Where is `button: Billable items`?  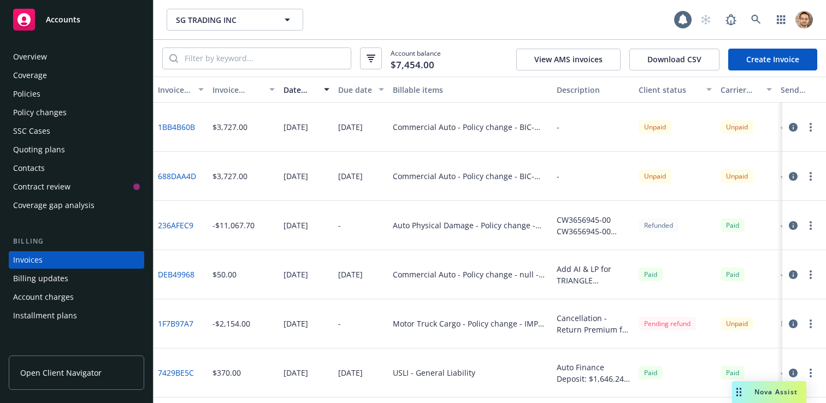
button: Billable items is located at coordinates (470, 90).